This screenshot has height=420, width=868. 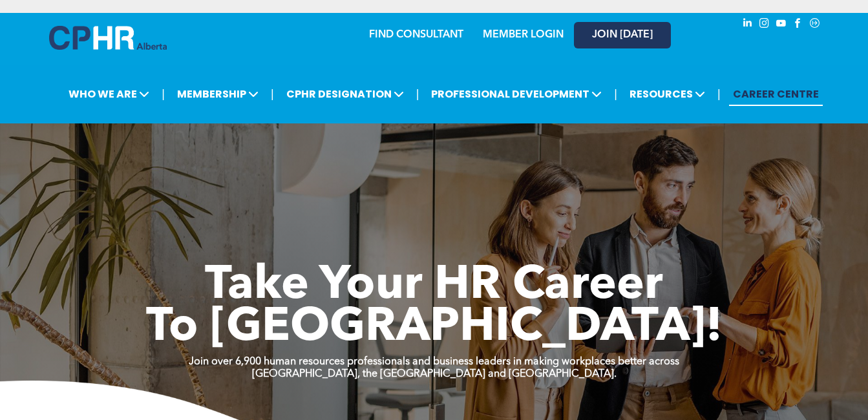 I want to click on a: CAREER CENTRE, so click(x=776, y=94).